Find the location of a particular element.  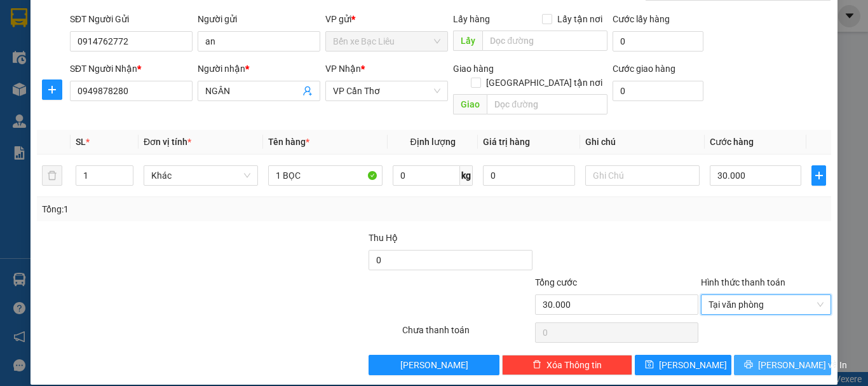

span: Tại văn phòng is located at coordinates (766, 304).